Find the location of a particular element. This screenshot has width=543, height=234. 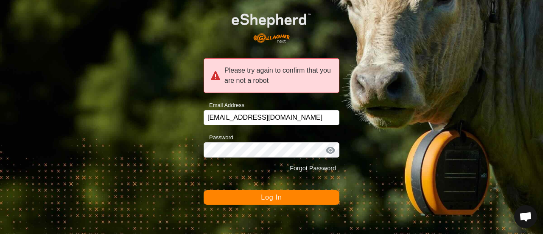

div: Please try again to confirm that you are not a robot is located at coordinates (271, 75).